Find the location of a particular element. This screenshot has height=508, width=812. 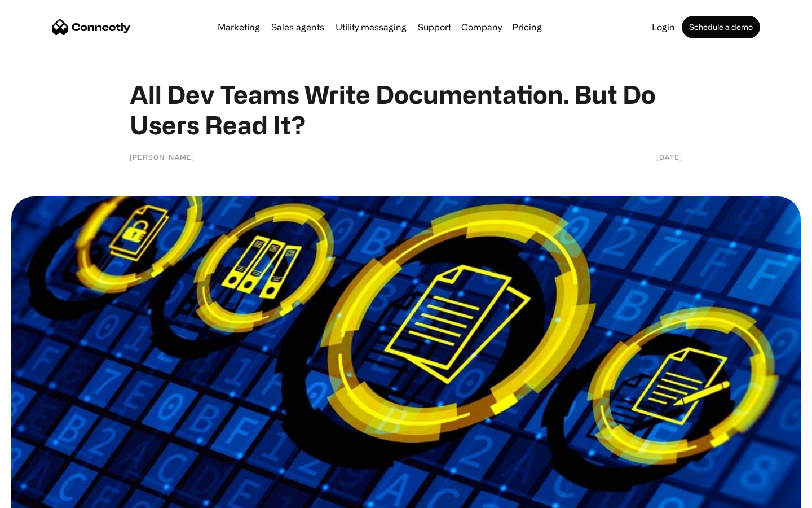

a: Schedule a demo is located at coordinates (721, 27).